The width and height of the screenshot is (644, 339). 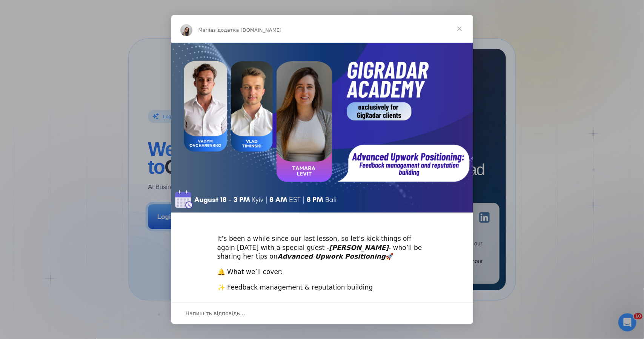 What do you see at coordinates (215, 313) in the screenshot?
I see `span: Напишіть відповідь…` at bounding box center [215, 313].